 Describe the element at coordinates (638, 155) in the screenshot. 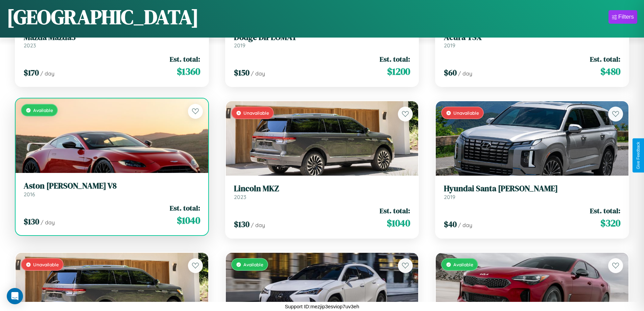

I see `div: Give Feedback` at that location.